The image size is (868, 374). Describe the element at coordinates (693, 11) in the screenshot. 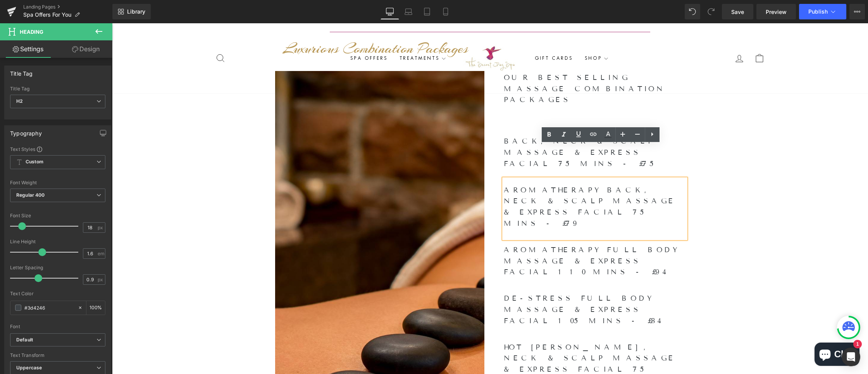

I see `button: Undo` at that location.